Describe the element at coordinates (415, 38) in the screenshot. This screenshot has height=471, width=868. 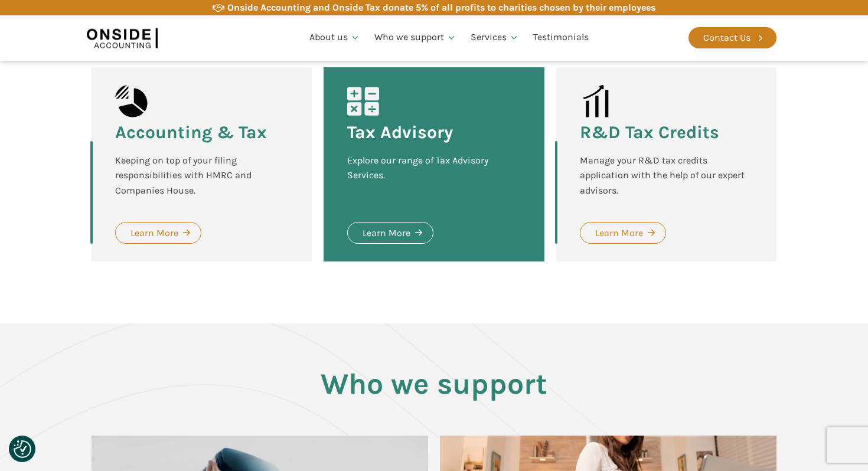
I see `a: Who we support` at that location.